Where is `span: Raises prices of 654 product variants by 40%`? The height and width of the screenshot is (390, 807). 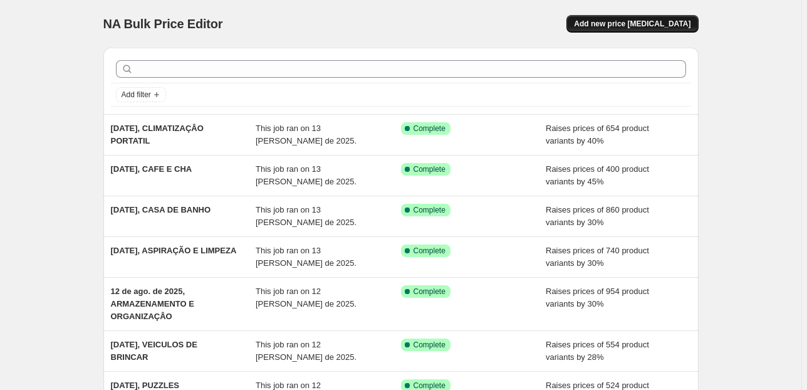 span: Raises prices of 654 product variants by 40% is located at coordinates (597, 134).